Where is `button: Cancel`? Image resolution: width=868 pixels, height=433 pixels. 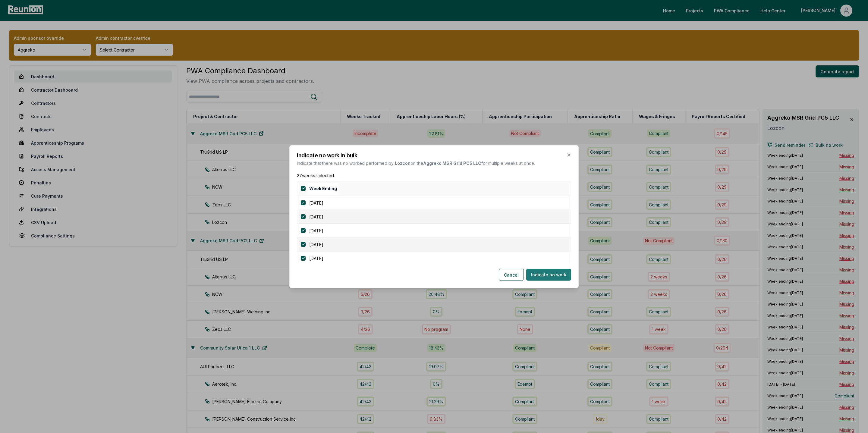
button: Cancel is located at coordinates (511, 275).